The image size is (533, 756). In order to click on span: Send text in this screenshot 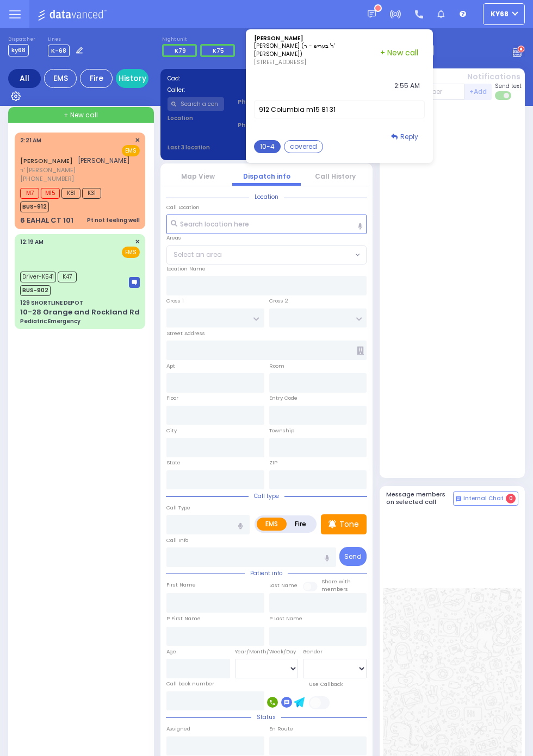, I will do `click(508, 86)`.